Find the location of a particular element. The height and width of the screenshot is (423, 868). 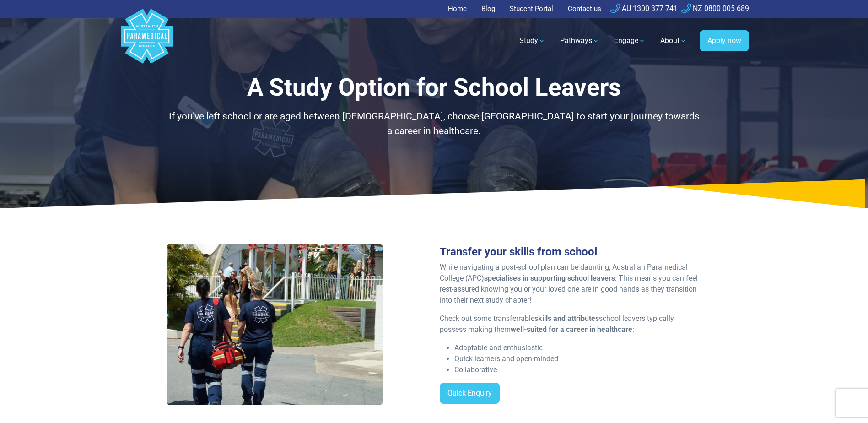

a: About is located at coordinates (674, 41).